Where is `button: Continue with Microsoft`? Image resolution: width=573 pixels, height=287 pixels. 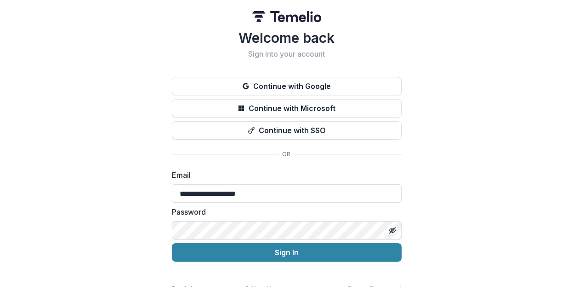 button: Continue with Microsoft is located at coordinates (287, 108).